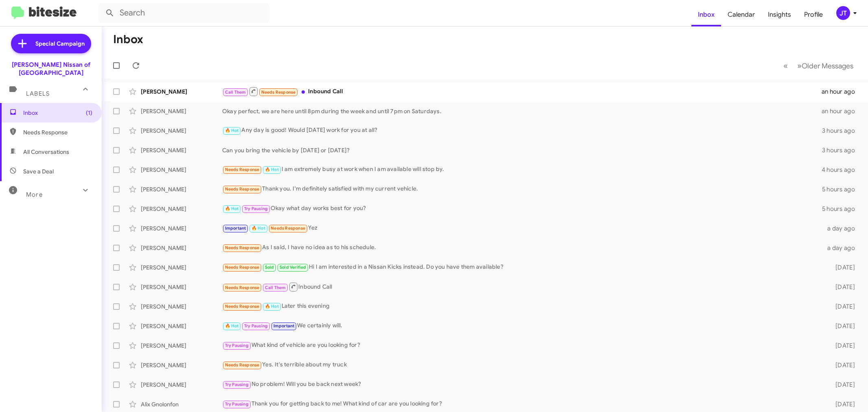 The image size is (868, 412). I want to click on div: Okay what day works best for you?, so click(521, 208).